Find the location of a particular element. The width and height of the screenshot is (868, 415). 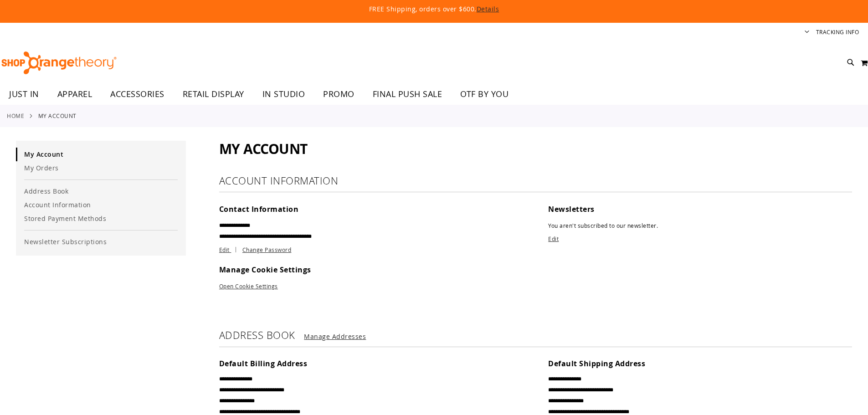

a: Stored Payment Methods is located at coordinates (101, 219).